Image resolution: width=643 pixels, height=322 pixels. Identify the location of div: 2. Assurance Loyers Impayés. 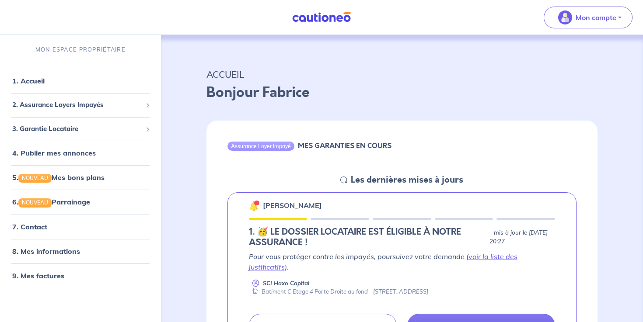
(80, 105).